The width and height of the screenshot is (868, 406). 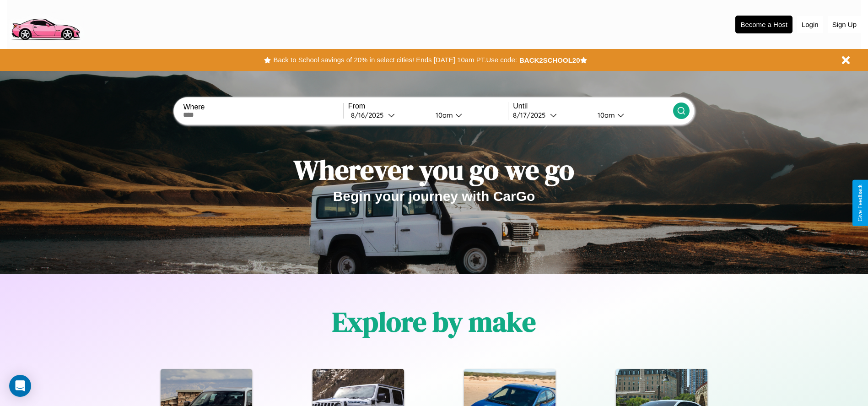 What do you see at coordinates (861, 203) in the screenshot?
I see `div: Give Feedback` at bounding box center [861, 203].